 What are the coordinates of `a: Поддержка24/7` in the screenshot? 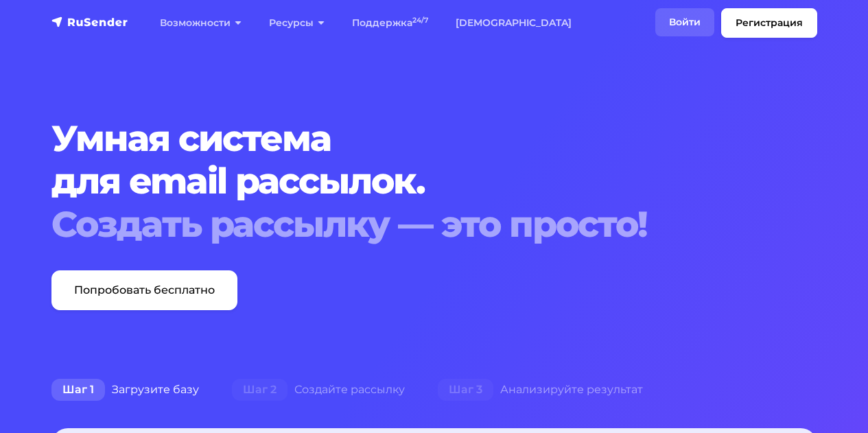 It's located at (390, 23).